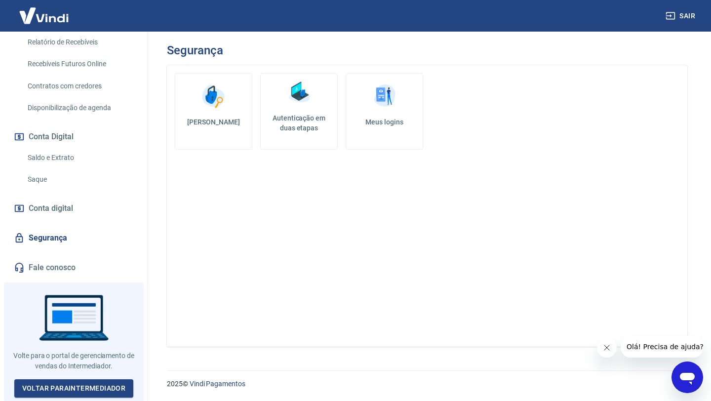 The width and height of the screenshot is (711, 401). I want to click on img: Meus logins, so click(385, 96).